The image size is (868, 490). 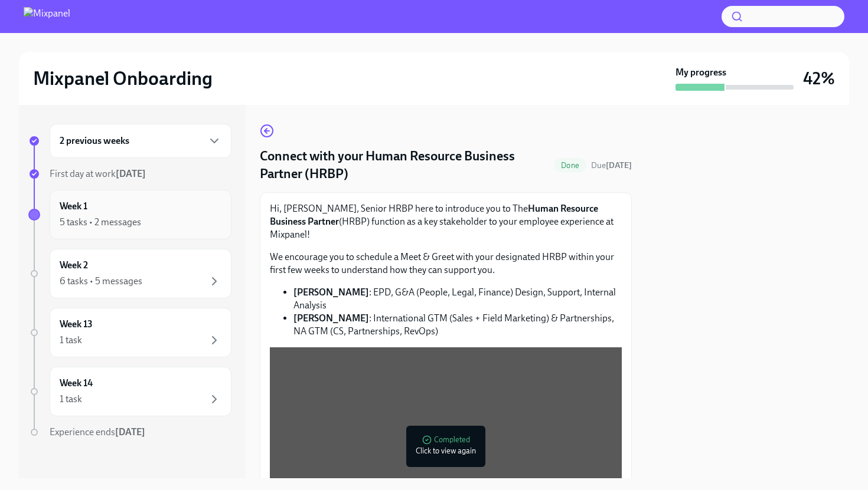 I want to click on img: Mixpanel, so click(x=46, y=16).